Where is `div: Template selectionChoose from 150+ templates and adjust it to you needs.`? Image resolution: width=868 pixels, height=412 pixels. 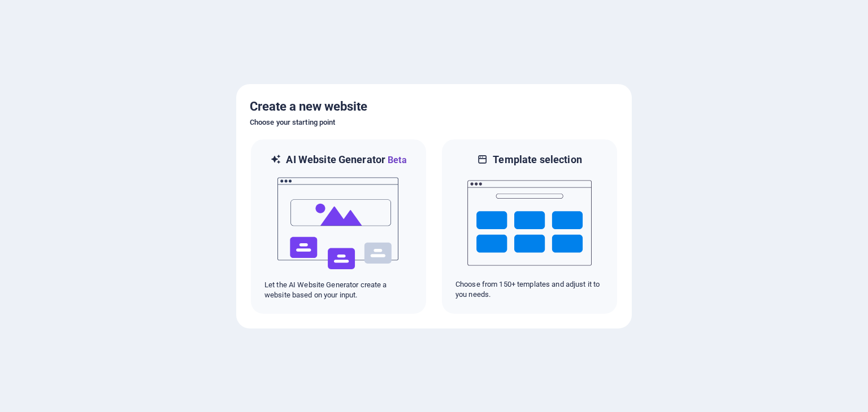
div: Template selectionChoose from 150+ templates and adjust it to you needs. is located at coordinates (530, 227).